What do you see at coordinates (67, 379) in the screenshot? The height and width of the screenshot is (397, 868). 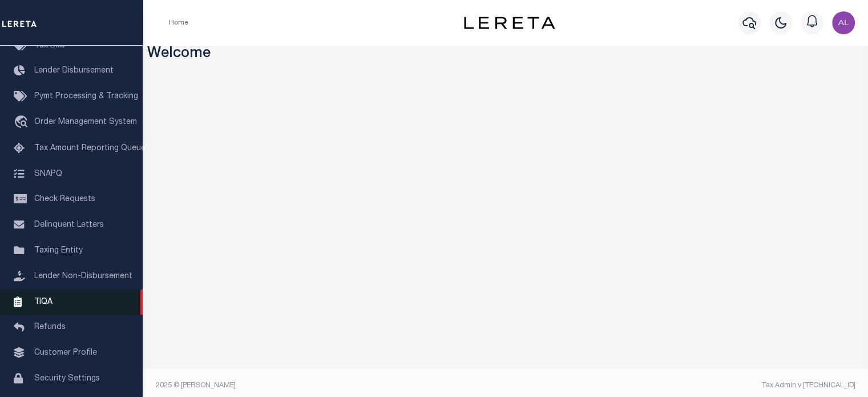 I see `span: Security Settings` at bounding box center [67, 379].